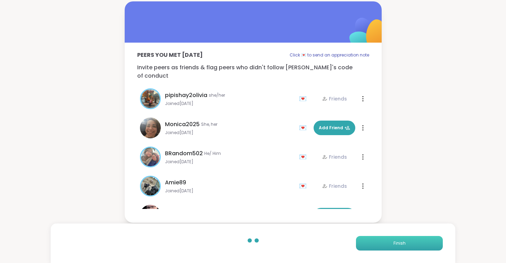  Describe the element at coordinates (399, 244) in the screenshot. I see `span: Finish` at that location.